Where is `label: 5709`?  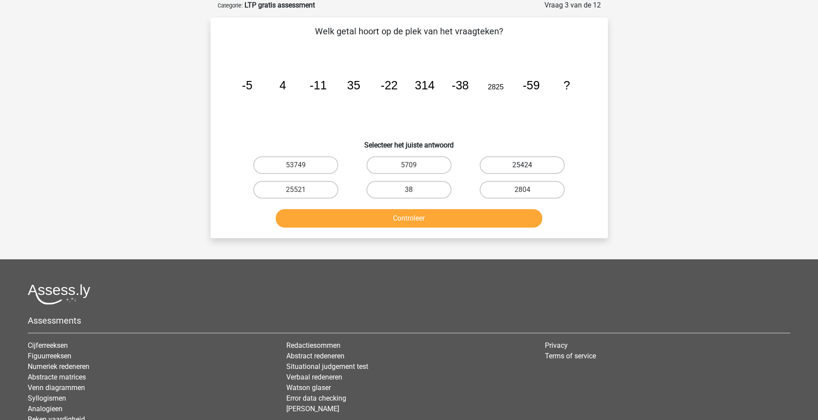
label: 5709 is located at coordinates (409, 165).